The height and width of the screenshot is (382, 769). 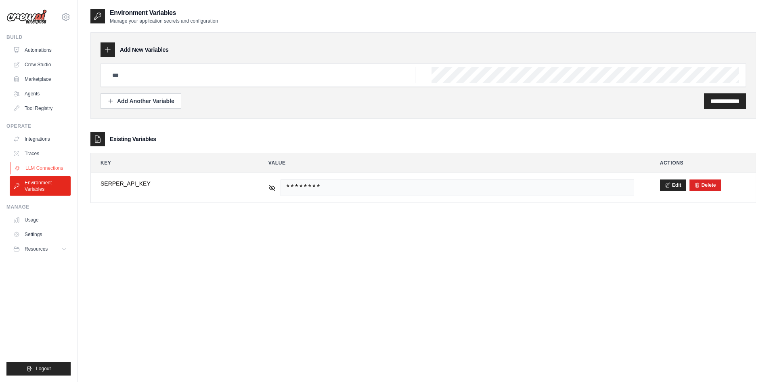 What do you see at coordinates (451, 163) in the screenshot?
I see `th: Value` at bounding box center [451, 163].